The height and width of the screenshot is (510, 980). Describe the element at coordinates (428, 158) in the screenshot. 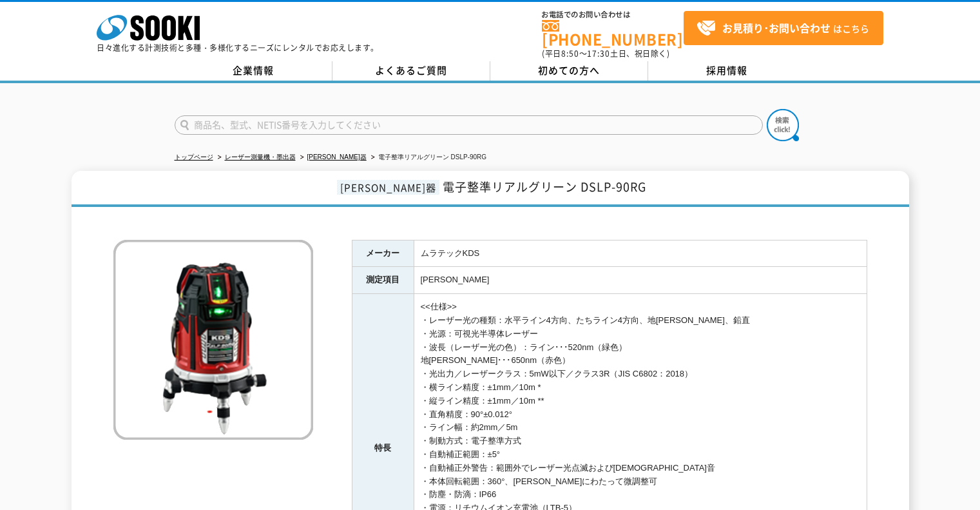

I see `li: 電子整準リアルグリーン DSLP-90RG` at that location.